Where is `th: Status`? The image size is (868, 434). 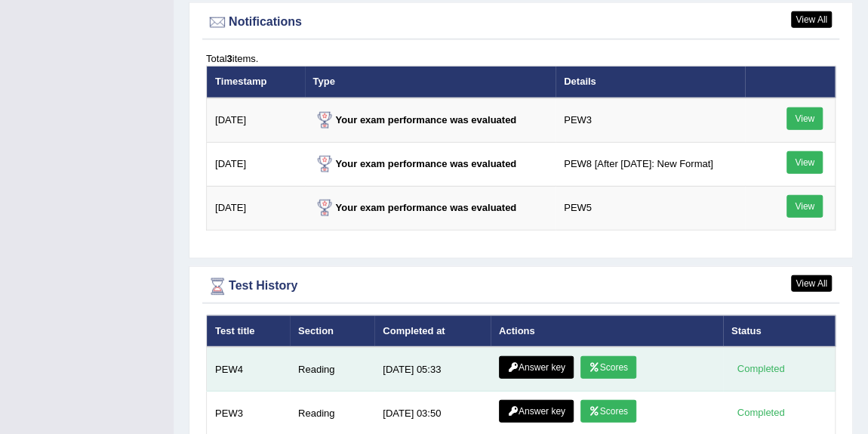 th: Status is located at coordinates (779, 331).